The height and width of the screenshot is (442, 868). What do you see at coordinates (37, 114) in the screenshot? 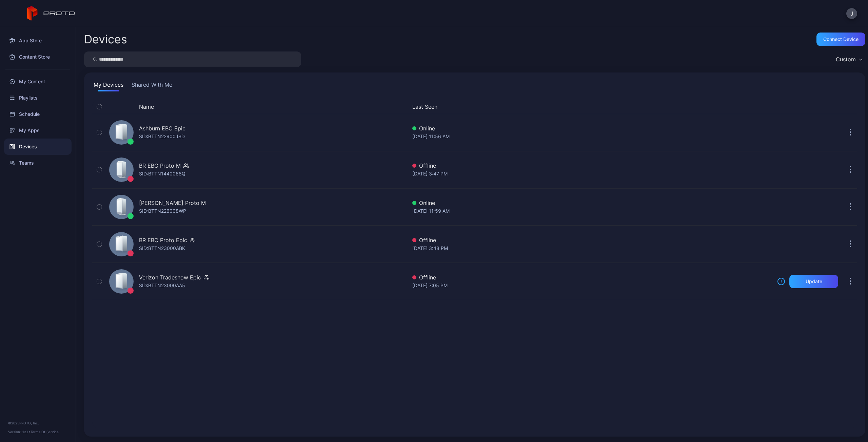
I see `div: Schedule` at bounding box center [37, 114].